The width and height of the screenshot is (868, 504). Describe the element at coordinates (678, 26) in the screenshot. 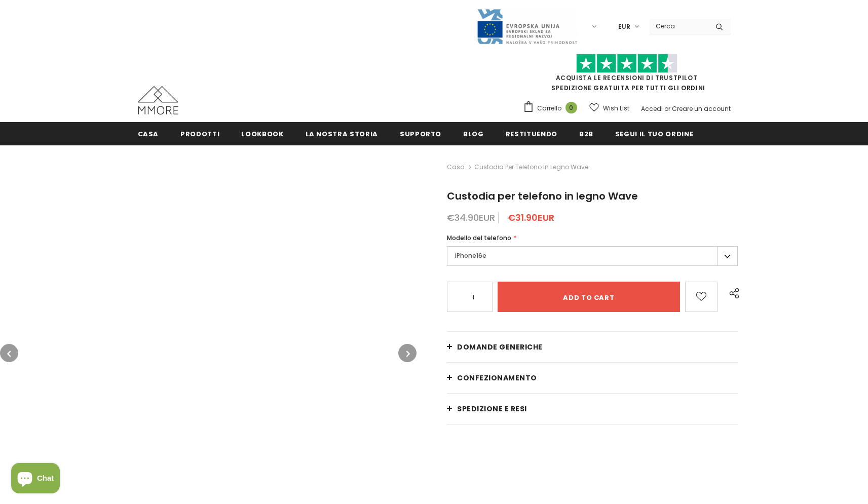

I see `input: Search Site` at that location.